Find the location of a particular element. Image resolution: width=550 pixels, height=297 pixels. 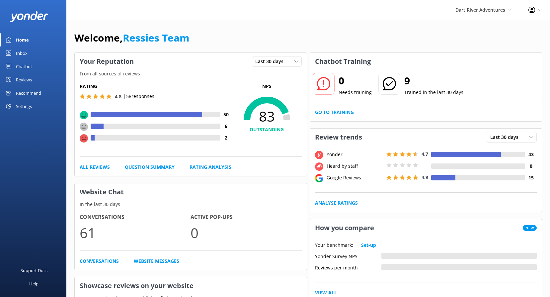

h4: Conversations is located at coordinates (135, 217).